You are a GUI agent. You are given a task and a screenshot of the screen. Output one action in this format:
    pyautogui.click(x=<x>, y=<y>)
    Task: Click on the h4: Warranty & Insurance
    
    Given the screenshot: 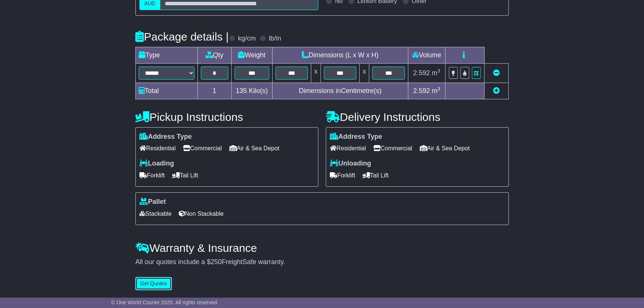 What is the action you would take?
    pyautogui.click(x=322, y=248)
    